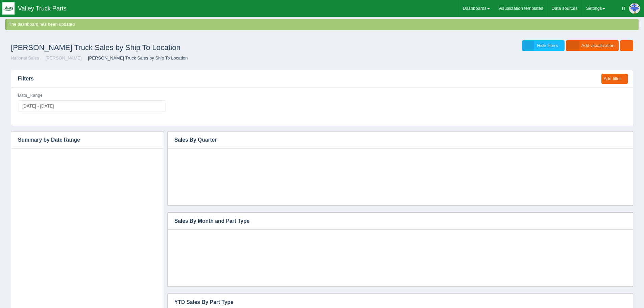  Describe the element at coordinates (624, 8) in the screenshot. I see `div: IT` at that location.